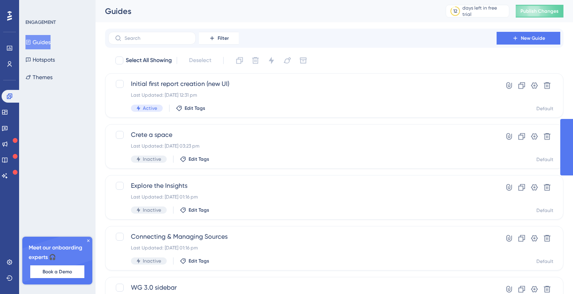  What do you see at coordinates (200, 61) in the screenshot?
I see `span: Deselect` at bounding box center [200, 61].